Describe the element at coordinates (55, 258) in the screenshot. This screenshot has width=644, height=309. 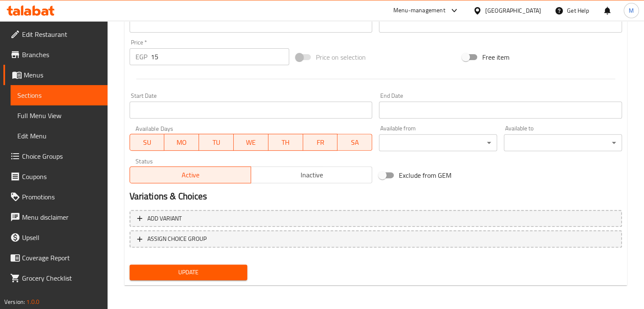
I see `a: Coverage Report` at that location.